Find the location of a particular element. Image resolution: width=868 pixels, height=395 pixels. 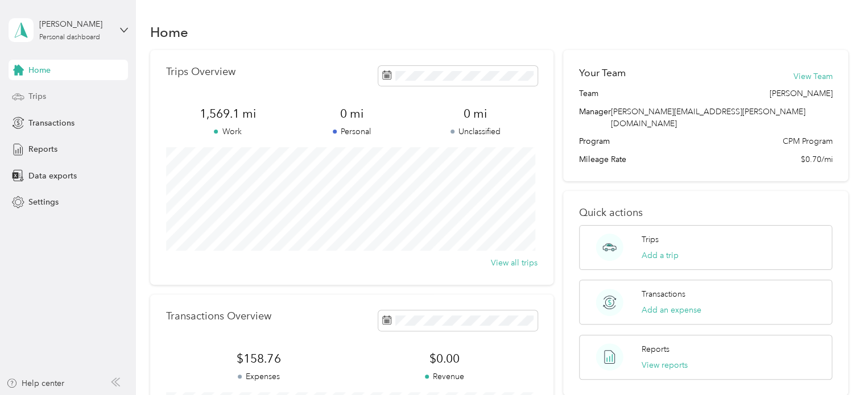

p: Unclassified is located at coordinates (476, 131).